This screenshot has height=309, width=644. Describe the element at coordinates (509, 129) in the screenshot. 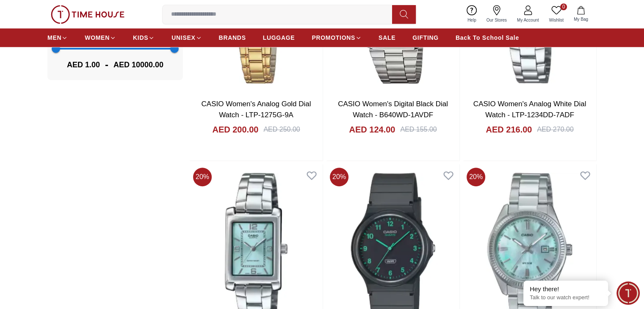

I see `h4: AED 216.00` at that location.